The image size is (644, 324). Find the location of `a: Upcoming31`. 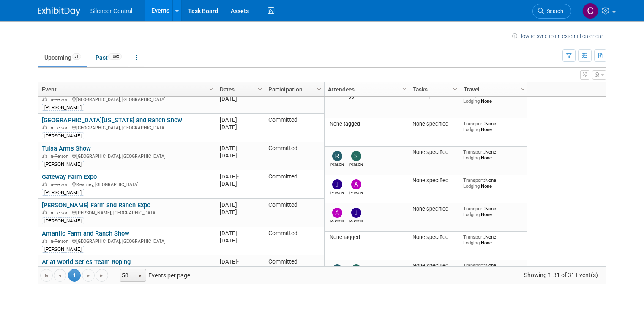

a: Upcoming31 is located at coordinates (62, 58).